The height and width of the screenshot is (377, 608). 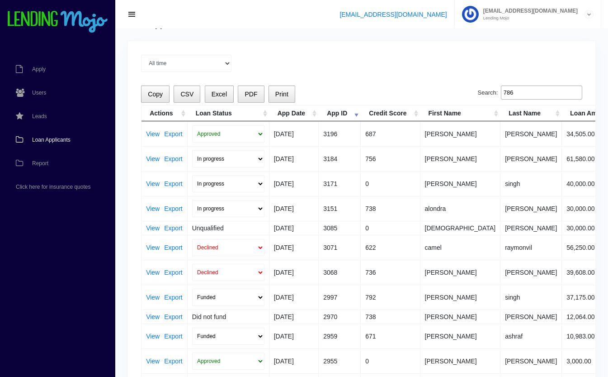 What do you see at coordinates (390, 158) in the screenshot?
I see `td: 756` at bounding box center [390, 158].